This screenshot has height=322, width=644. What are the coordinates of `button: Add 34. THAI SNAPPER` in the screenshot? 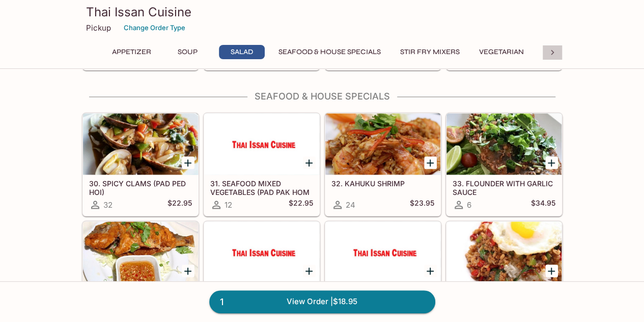 It's located at (188, 270).